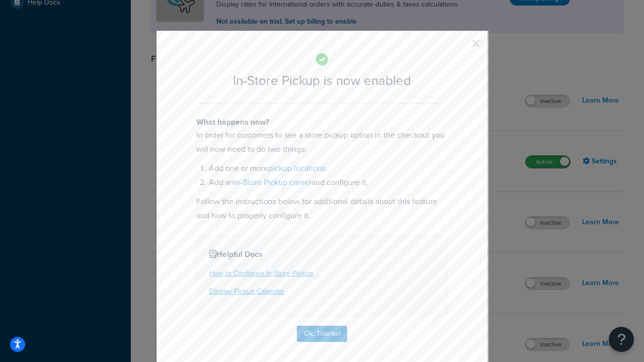 The width and height of the screenshot is (644, 362). What do you see at coordinates (328, 182) in the screenshot?
I see `li: Add an and configure it.` at bounding box center [328, 182].